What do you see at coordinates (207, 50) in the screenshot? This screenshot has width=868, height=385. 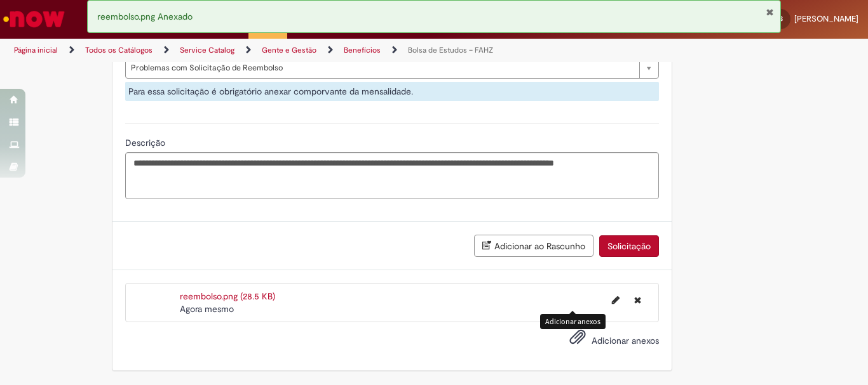 I see `a: Service Catalog` at bounding box center [207, 50].